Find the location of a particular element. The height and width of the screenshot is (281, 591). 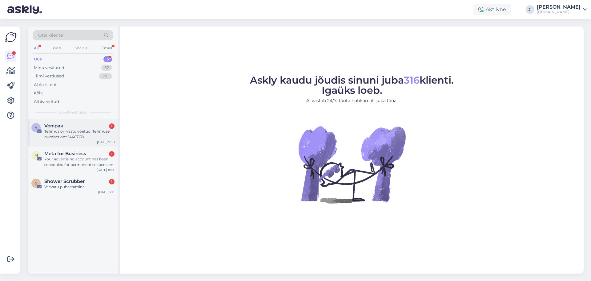

span: Uued vestlused is located at coordinates (73, 112).